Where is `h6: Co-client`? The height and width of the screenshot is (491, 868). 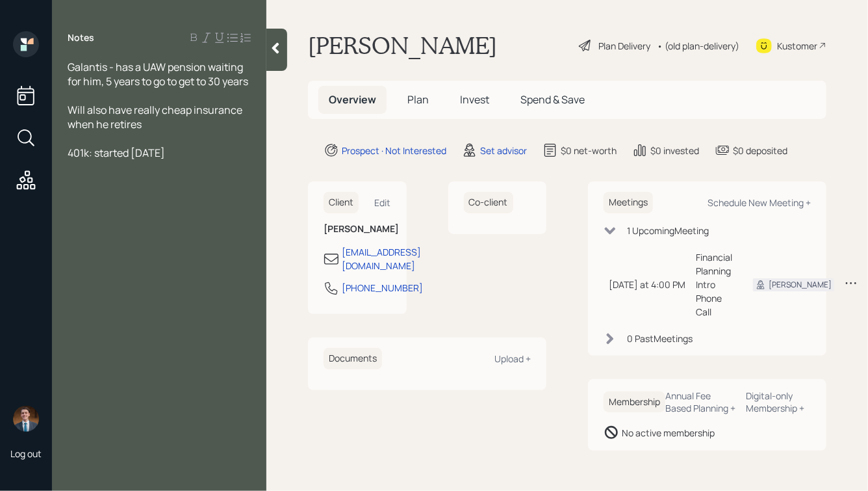
h6: Co-client is located at coordinates (489, 202).